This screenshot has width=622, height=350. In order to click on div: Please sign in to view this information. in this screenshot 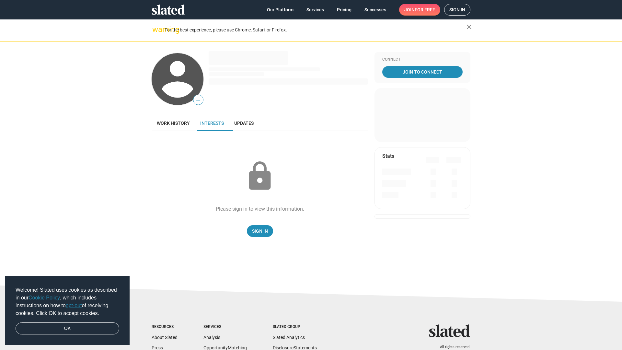, I will do `click(260, 209)`.